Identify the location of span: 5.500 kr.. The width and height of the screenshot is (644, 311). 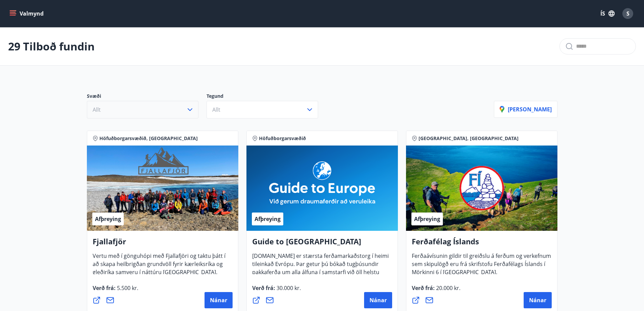
(127, 288).